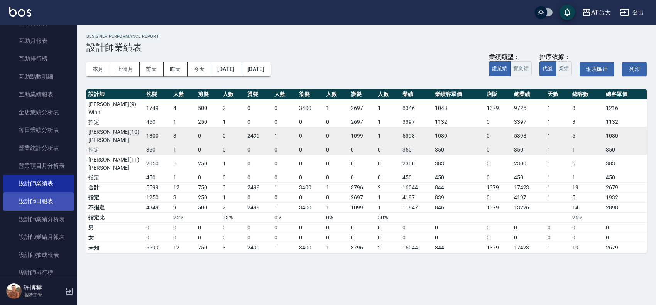 The height and width of the screenshot is (305, 656). What do you see at coordinates (459, 164) in the screenshot?
I see `td: 383` at bounding box center [459, 164].